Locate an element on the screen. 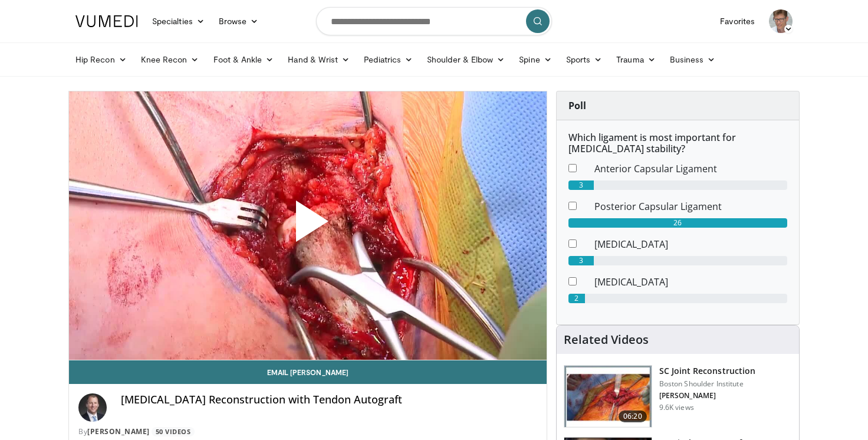 The image size is (868, 440). p: Boston Shoulder Institute is located at coordinates (707, 384).